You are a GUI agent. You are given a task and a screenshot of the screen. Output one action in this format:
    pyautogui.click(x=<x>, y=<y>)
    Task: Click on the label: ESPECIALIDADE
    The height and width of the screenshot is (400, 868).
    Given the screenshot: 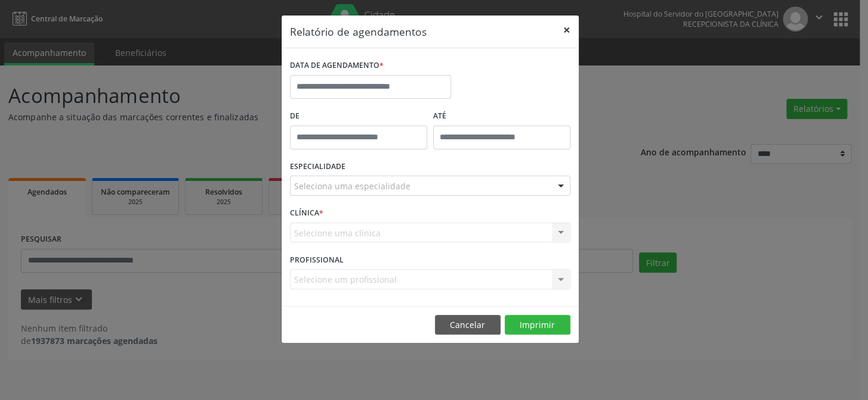 What is the action you would take?
    pyautogui.click(x=317, y=166)
    